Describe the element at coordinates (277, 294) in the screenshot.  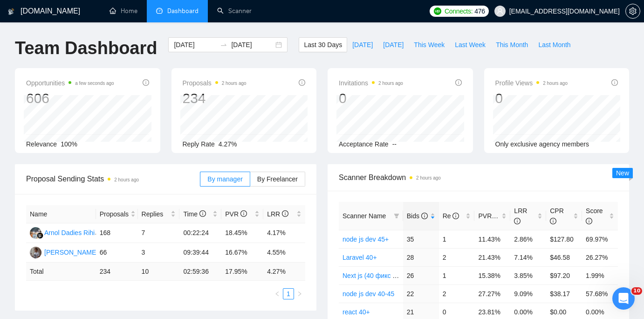
I see `button: left` at that location.